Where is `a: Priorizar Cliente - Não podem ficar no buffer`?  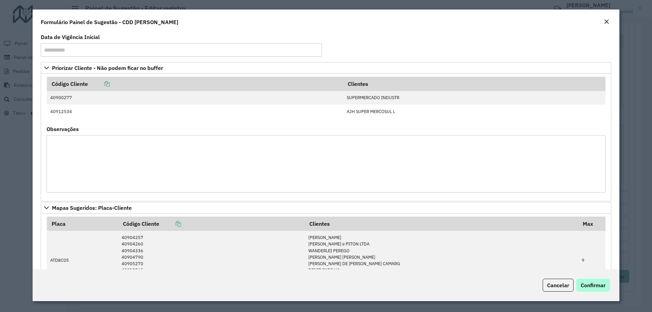 a: Priorizar Cliente - Não podem ficar no buffer is located at coordinates (326, 68).